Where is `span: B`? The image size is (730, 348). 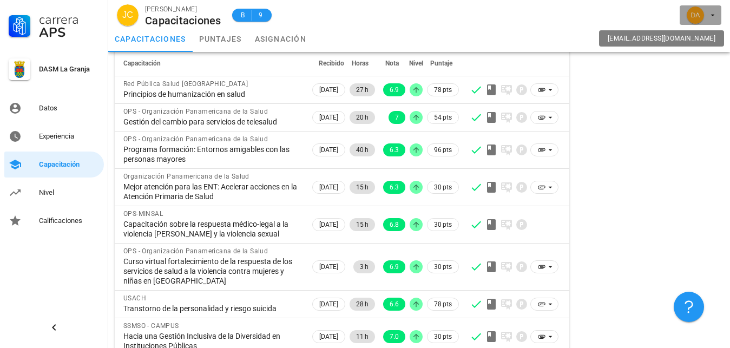 span: B is located at coordinates (243, 15).